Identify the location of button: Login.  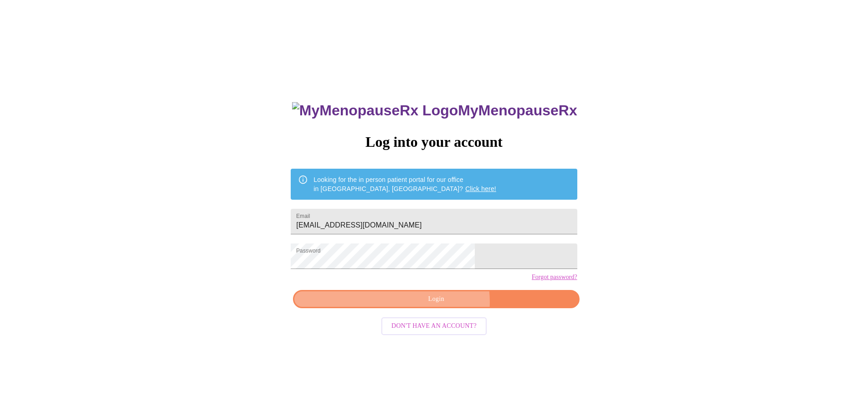
(436, 299).